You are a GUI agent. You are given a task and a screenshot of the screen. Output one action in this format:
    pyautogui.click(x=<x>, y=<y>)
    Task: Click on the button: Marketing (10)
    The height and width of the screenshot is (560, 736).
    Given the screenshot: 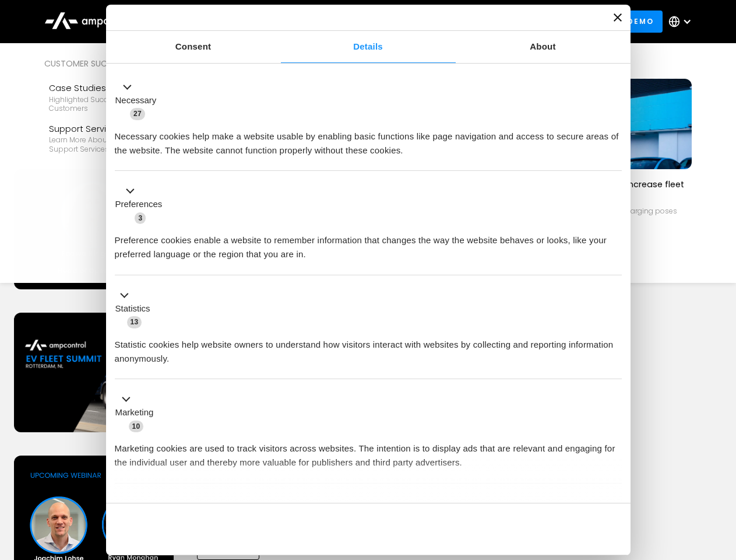 What is the action you would take?
    pyautogui.click(x=138, y=413)
    